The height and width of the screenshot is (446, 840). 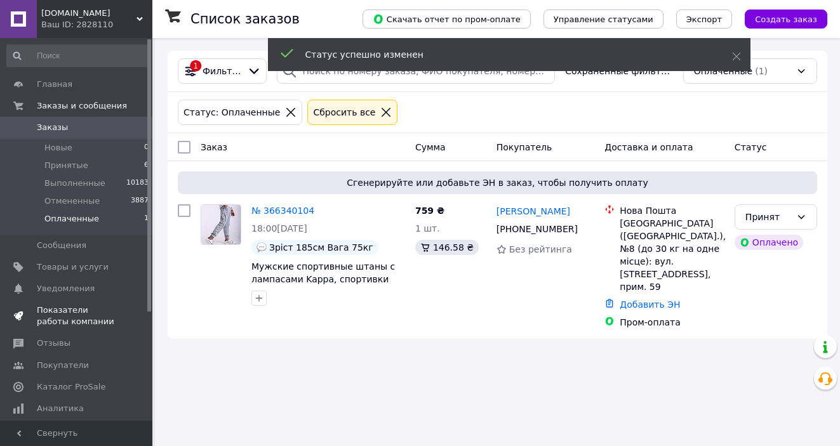 What do you see at coordinates (323, 279) in the screenshot?
I see `span: Мужские спортивные штаны с лампасами Kappa, спортивки Каппа серые Карра XS - 5XL` at bounding box center [323, 279].